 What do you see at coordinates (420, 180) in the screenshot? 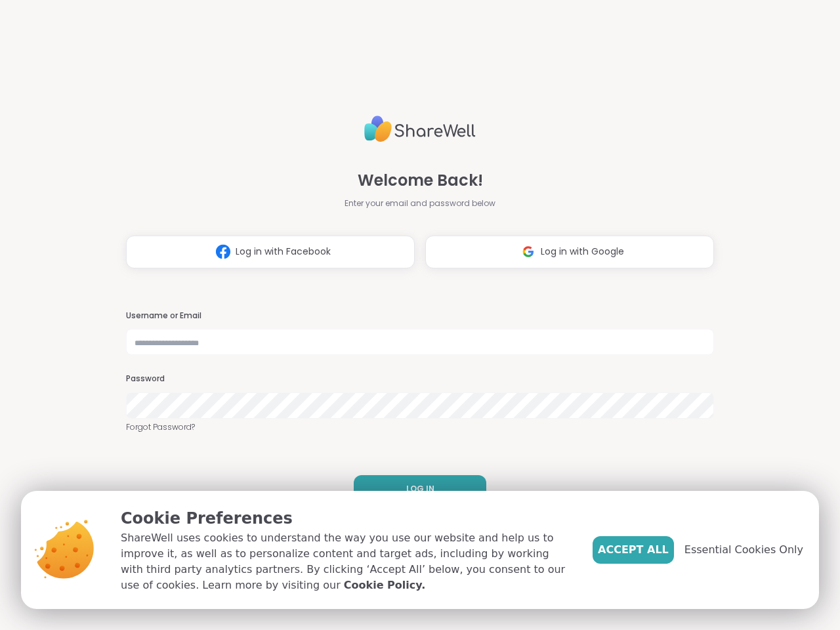
I see `span: Welcome Back!` at bounding box center [420, 180].